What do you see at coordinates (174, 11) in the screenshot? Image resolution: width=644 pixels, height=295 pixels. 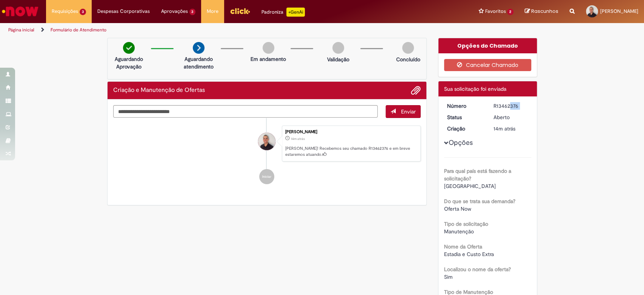 I see `span: Aprovações` at bounding box center [174, 11].